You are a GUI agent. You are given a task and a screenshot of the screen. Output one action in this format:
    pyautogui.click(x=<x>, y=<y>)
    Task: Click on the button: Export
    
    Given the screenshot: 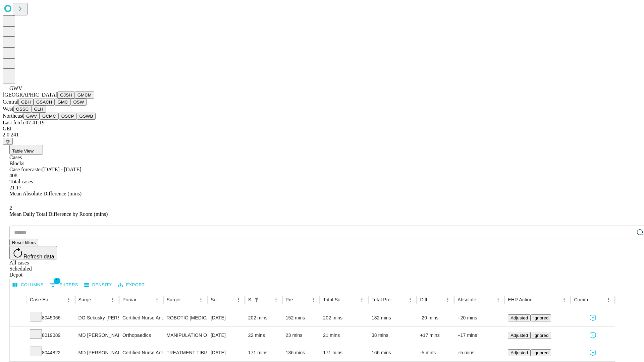 What is the action you would take?
    pyautogui.click(x=131, y=285)
    